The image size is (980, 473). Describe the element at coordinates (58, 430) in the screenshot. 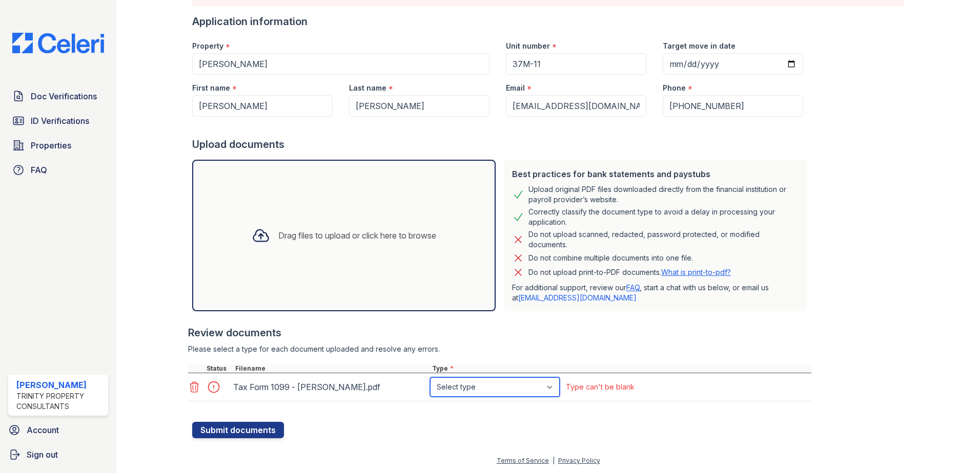

I see `a: Account` at that location.